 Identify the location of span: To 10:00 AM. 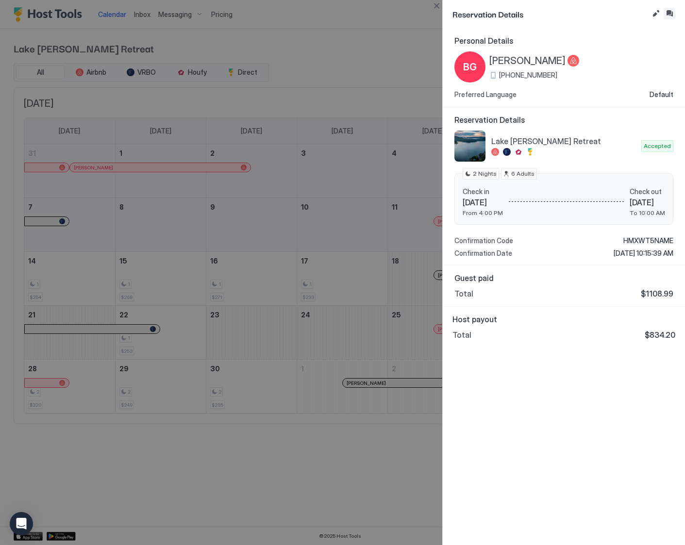
(647, 213).